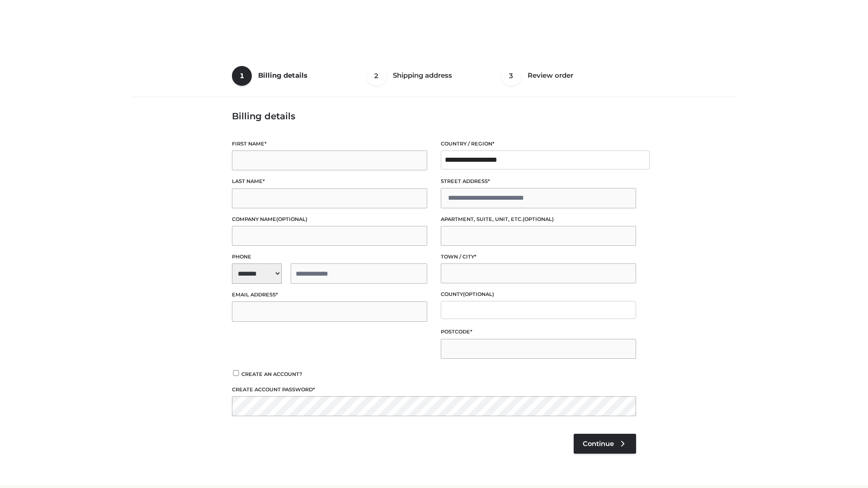  I want to click on label: Email address, so click(330, 295).